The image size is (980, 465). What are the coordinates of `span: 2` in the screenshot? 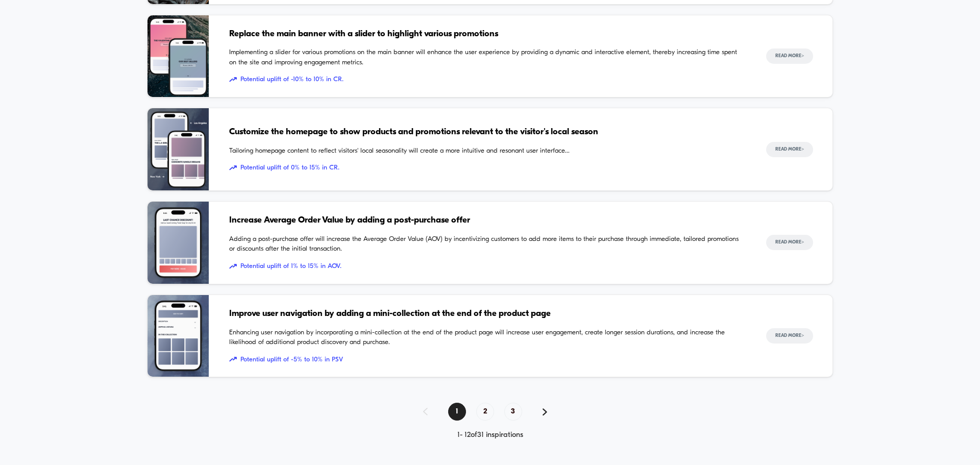 It's located at (485, 411).